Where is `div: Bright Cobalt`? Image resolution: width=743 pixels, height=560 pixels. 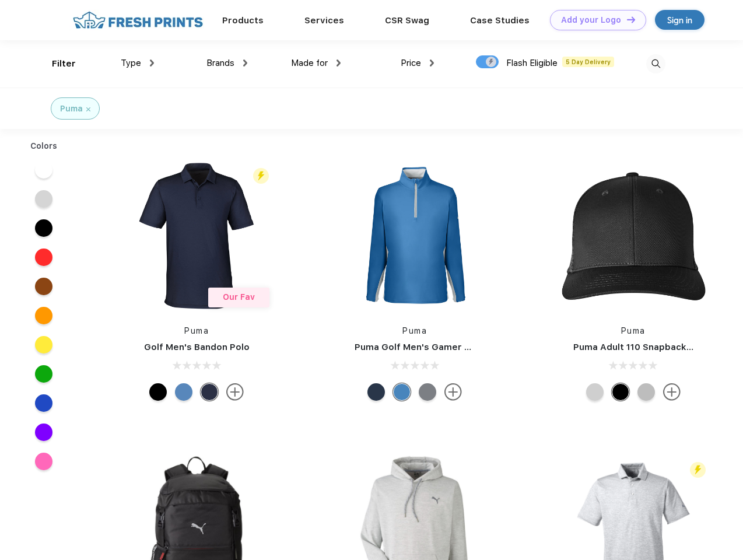
div: Bright Cobalt is located at coordinates (402, 392).